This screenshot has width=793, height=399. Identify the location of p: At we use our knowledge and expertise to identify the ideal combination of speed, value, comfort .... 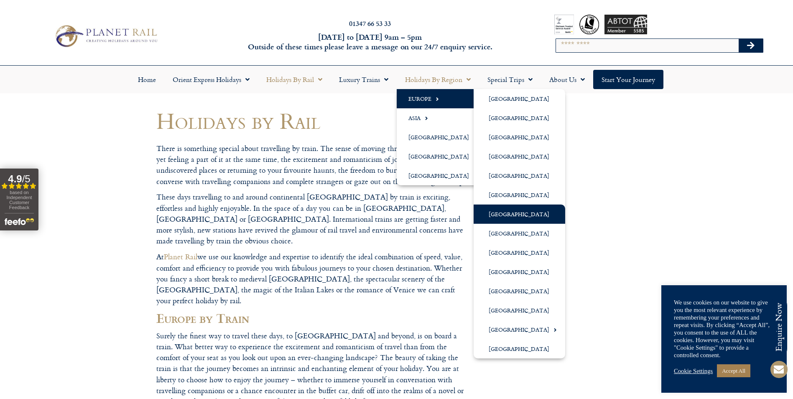
(313, 278).